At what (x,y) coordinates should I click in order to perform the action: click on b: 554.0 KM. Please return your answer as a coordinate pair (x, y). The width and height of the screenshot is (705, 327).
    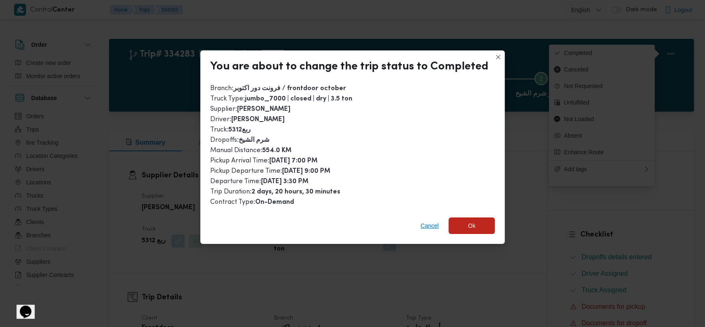
    Looking at the image, I should click on (277, 150).